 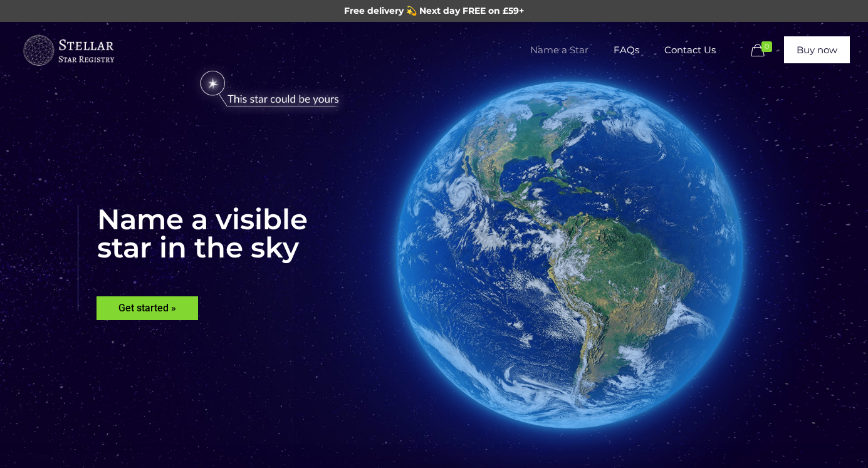 What do you see at coordinates (559, 50) in the screenshot?
I see `a: Name a Star` at bounding box center [559, 50].